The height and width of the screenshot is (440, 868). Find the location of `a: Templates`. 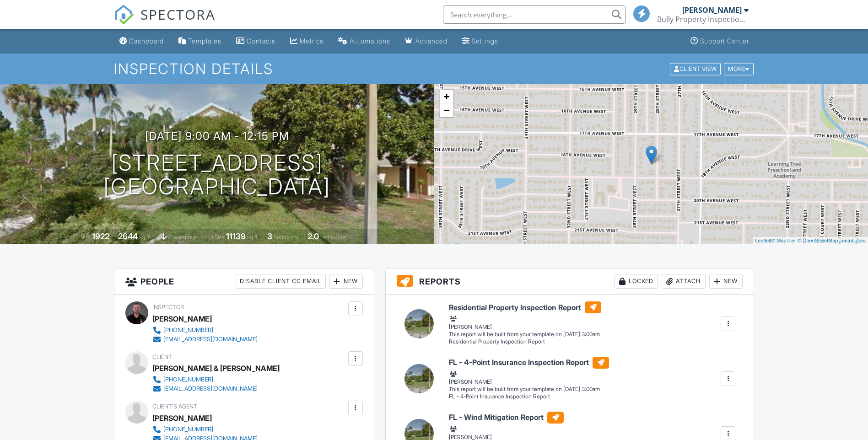

a: Templates is located at coordinates (200, 41).